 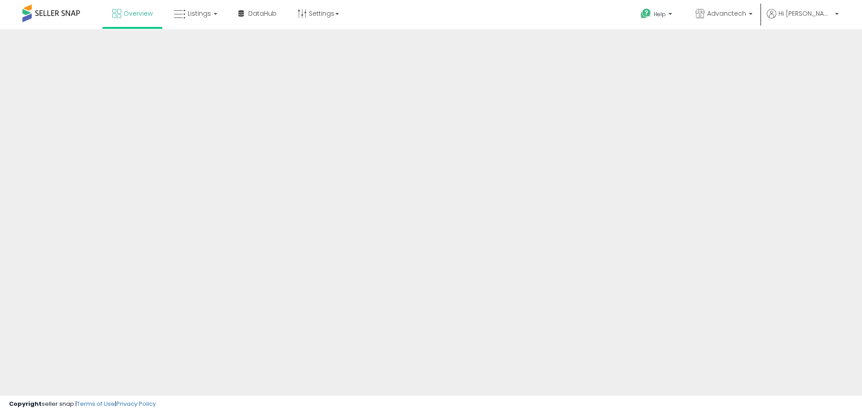 What do you see at coordinates (657, 15) in the screenshot?
I see `a: Help` at bounding box center [657, 15].